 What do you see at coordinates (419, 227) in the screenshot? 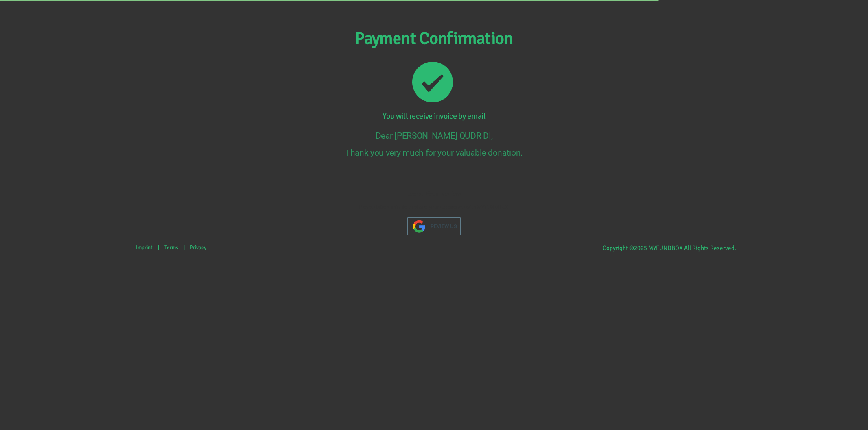
I see `img: google_transparent.png` at bounding box center [419, 227].